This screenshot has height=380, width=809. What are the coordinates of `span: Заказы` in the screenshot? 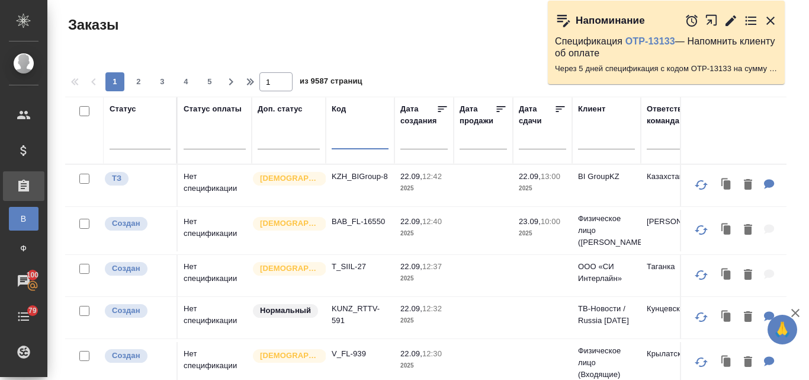 It's located at (92, 25).